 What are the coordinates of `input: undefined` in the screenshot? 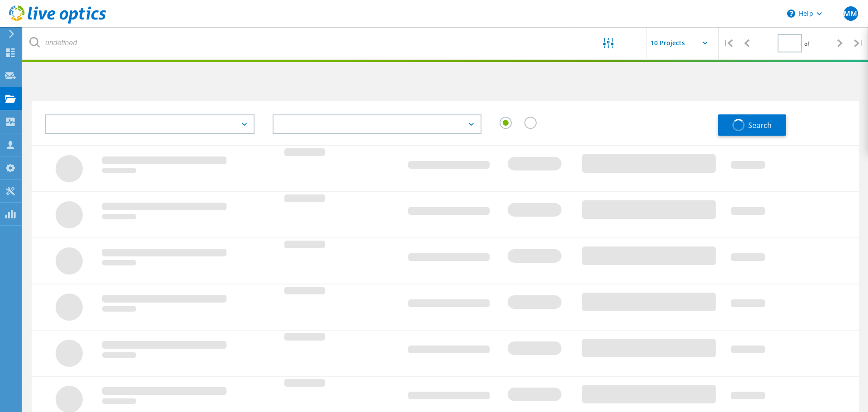 It's located at (298, 43).